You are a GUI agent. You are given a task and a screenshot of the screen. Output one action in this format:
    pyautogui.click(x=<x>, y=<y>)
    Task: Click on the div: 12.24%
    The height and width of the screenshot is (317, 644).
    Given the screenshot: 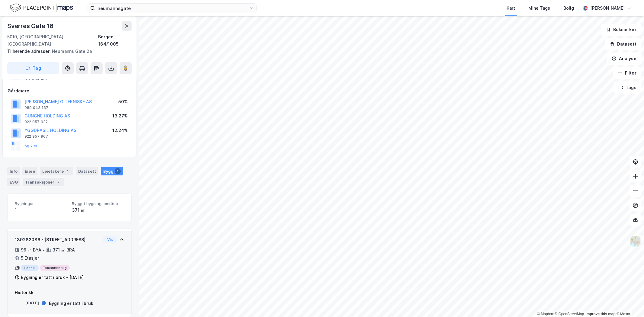 What is the action you would take?
    pyautogui.click(x=120, y=131)
    